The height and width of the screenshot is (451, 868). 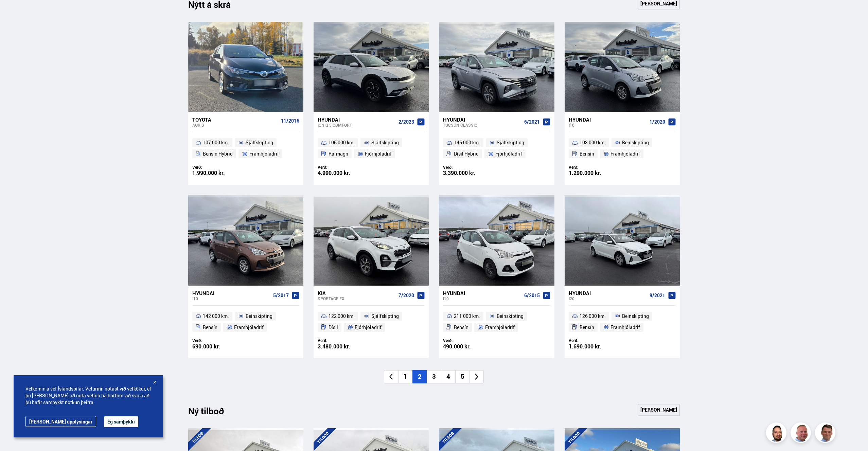 I want to click on a: Kia Sportage EX 7/2020 122 000 km. Sjálfskipting Dísil Fjórhjóladrif Verð: 3.480.000 kr., so click(x=371, y=322).